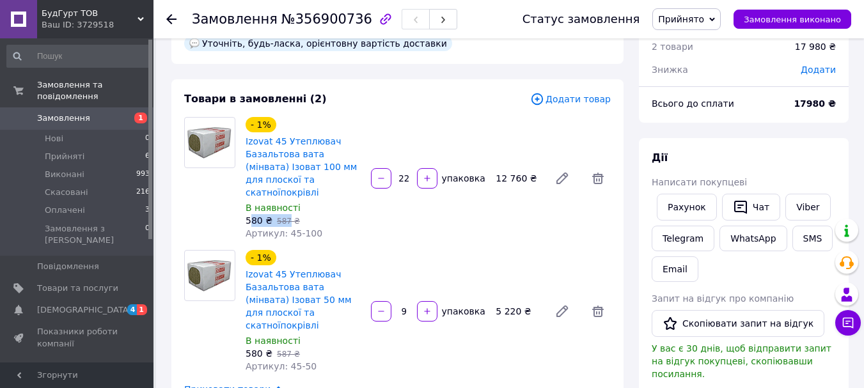 This screenshot has height=388, width=864. What do you see at coordinates (284, 233) in the screenshot?
I see `span: Артикул: 45-100` at bounding box center [284, 233].